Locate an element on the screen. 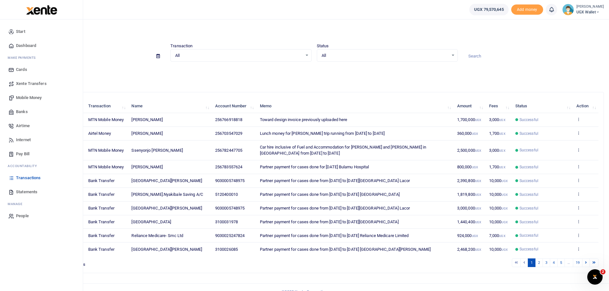  a: Statements is located at coordinates (41, 192).